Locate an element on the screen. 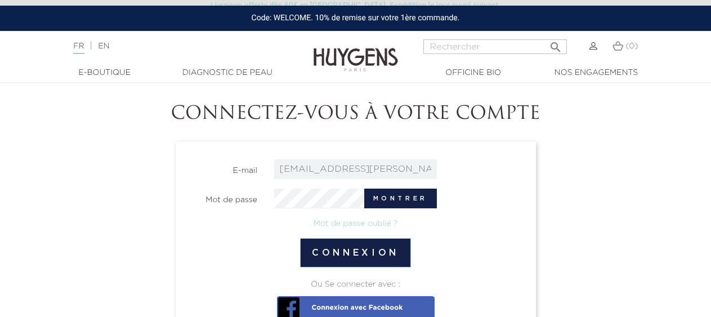 The height and width of the screenshot is (317, 711). a: Officine Bio is located at coordinates (474, 73).